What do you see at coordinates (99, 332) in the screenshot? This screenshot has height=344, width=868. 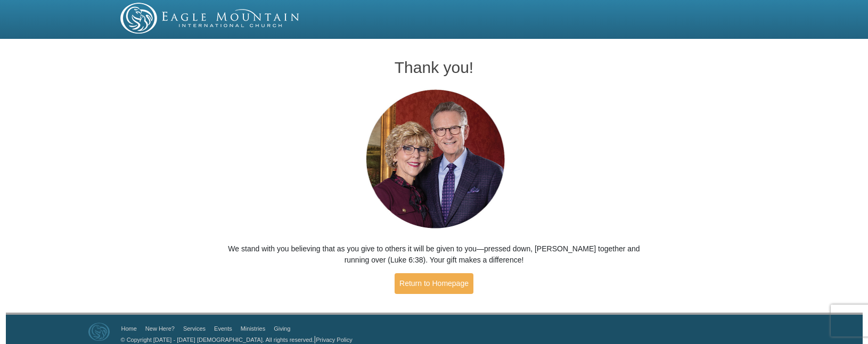 I see `img: Eagle Mountain International Church` at bounding box center [99, 332].